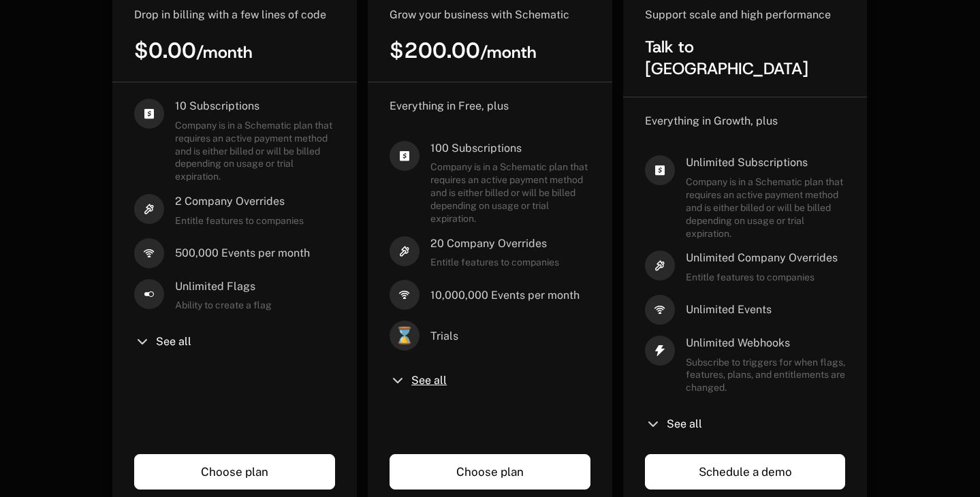 The height and width of the screenshot is (497, 980). What do you see at coordinates (766, 343) in the screenshot?
I see `span: Unlimited Webhooks` at bounding box center [766, 343].